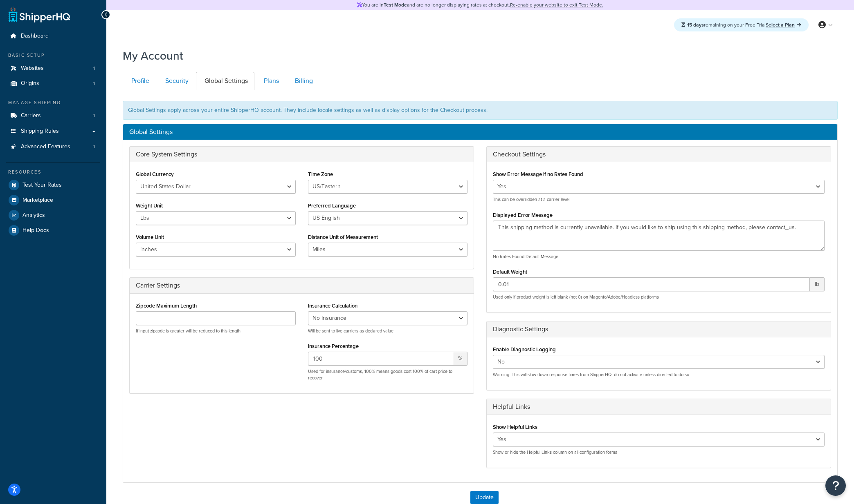 This screenshot has width=854, height=504. What do you see at coordinates (42, 185) in the screenshot?
I see `span: Test Your Rates` at bounding box center [42, 185].